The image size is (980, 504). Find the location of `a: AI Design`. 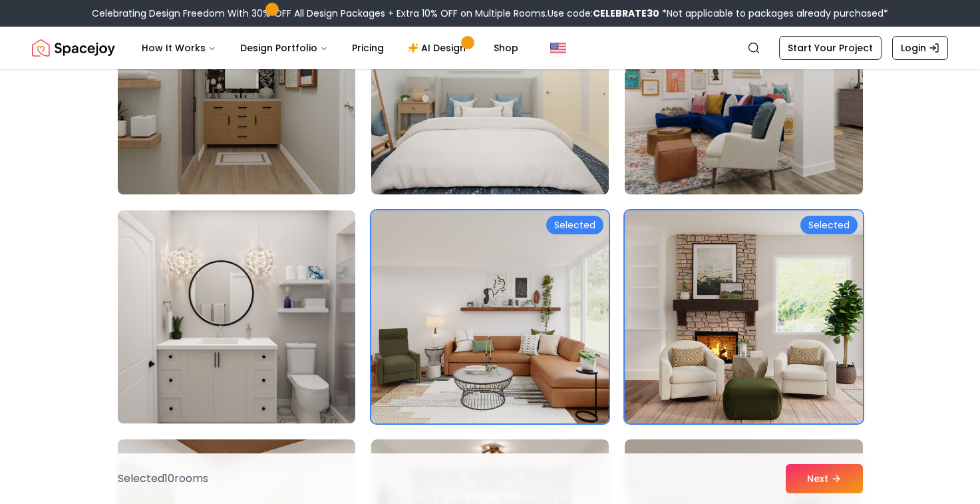

a: AI Design is located at coordinates (438, 48).